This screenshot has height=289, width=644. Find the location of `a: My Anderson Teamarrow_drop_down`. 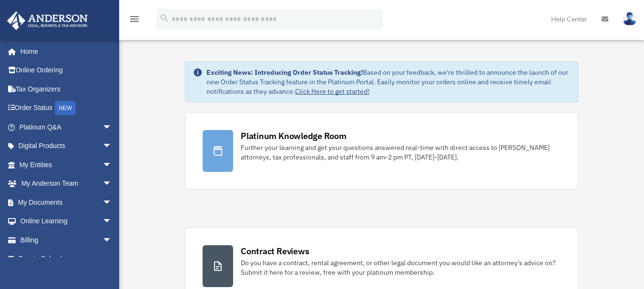

a: My Anderson Teamarrow_drop_down is located at coordinates (67, 184).